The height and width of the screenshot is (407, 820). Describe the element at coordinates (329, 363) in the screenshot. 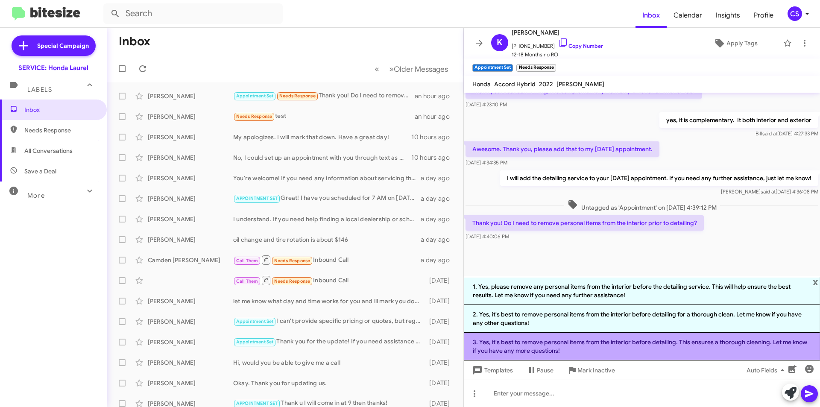

I see `div: Hi, would you be able to give me a call` at that location.